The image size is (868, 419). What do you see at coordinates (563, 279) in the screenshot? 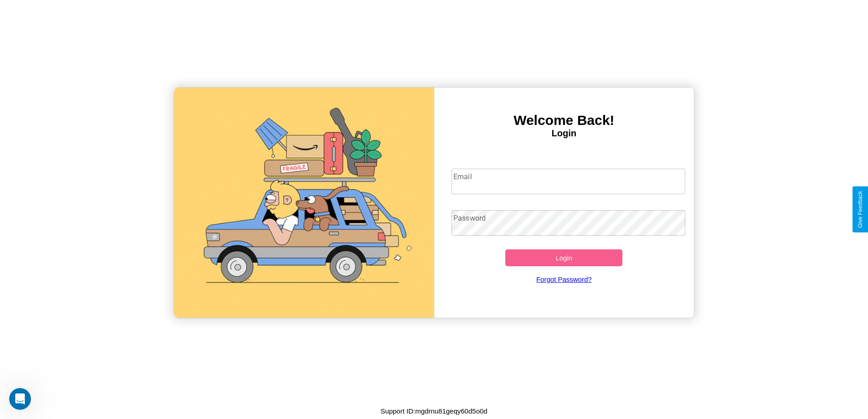
I see `a: Forgot Password?` at bounding box center [563, 279].